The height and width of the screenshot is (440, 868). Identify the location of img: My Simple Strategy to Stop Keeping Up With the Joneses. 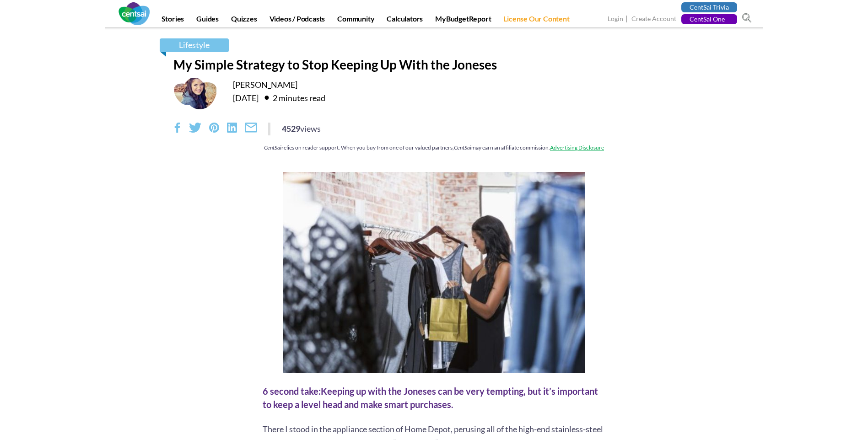
(434, 272).